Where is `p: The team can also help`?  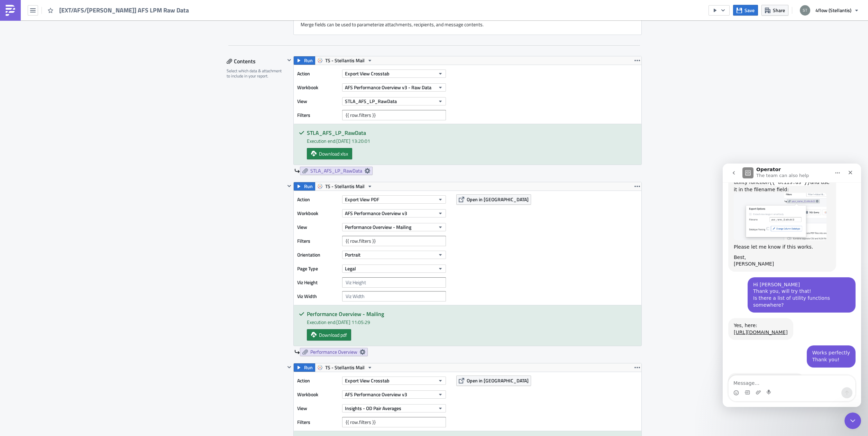
p: The team can also help is located at coordinates (60, 12).